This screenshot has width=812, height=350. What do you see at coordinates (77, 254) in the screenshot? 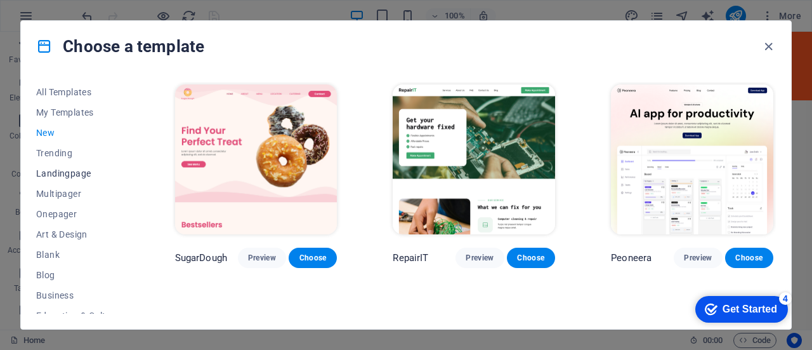
I see `span: Blank` at bounding box center [77, 254].